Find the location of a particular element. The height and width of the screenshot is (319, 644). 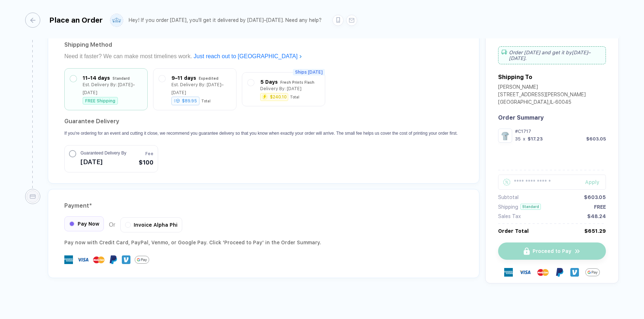

div: Sales Tax is located at coordinates (509, 217).